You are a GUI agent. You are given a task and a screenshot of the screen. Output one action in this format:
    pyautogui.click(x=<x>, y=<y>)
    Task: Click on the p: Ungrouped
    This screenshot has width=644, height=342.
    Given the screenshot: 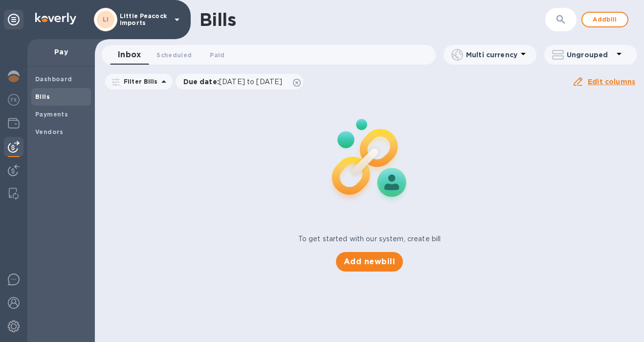 What is the action you would take?
    pyautogui.click(x=590, y=55)
    